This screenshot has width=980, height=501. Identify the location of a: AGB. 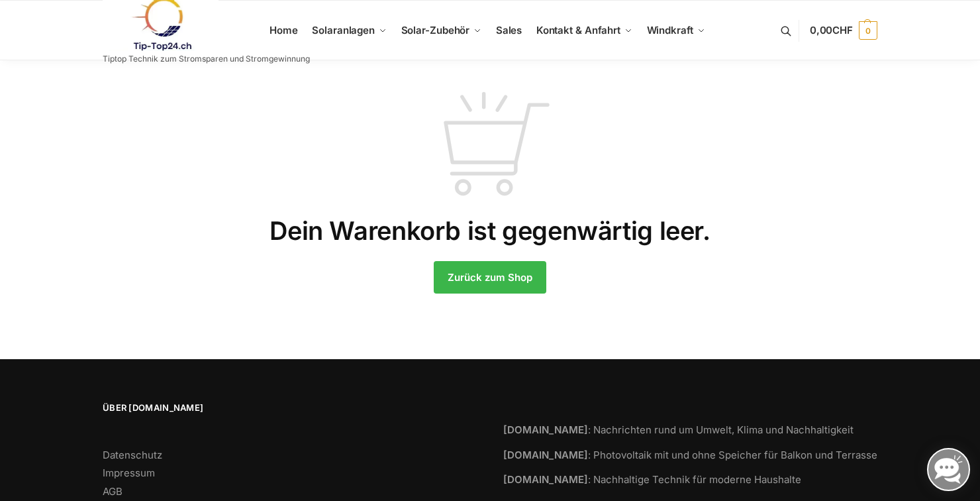
(113, 490).